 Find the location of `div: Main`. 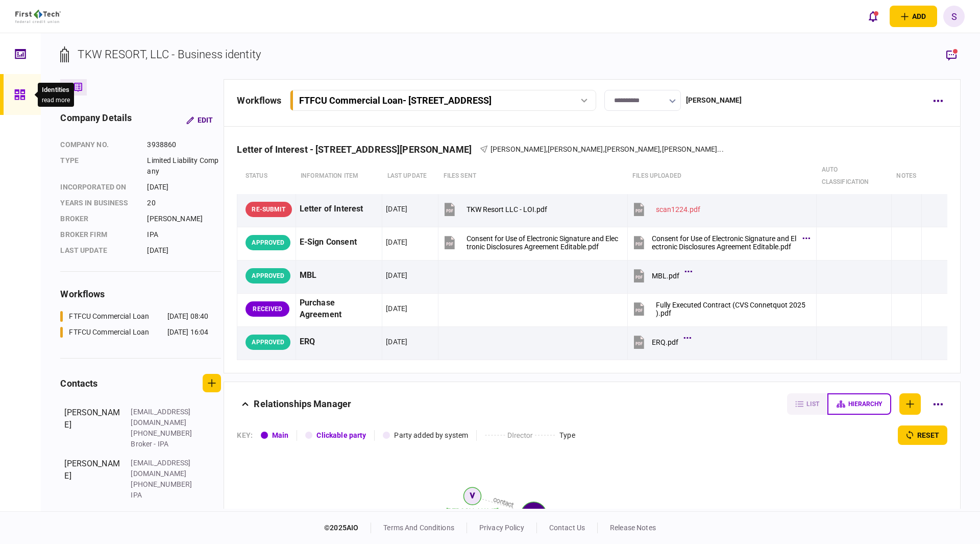

div: Main is located at coordinates (280, 435).